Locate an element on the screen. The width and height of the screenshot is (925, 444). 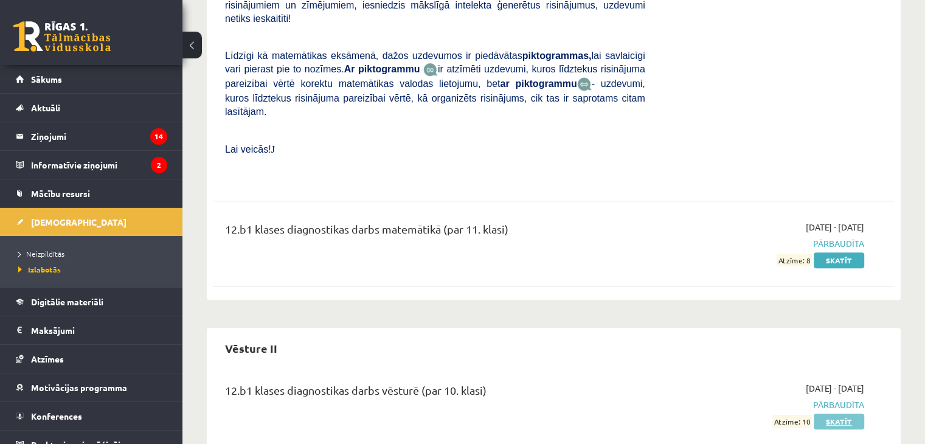
span: ir atzīmēti uzdevumi, kuros līdztekus risinājuma pareizībai vērtē korektu matemātikas valodas lie... is located at coordinates (435, 76).